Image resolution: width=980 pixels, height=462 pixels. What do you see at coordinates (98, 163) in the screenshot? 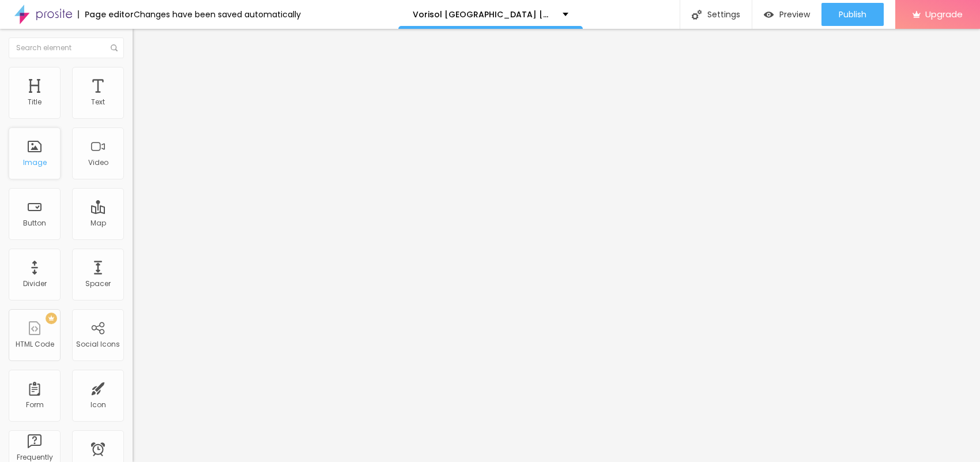
I see `div: Video` at bounding box center [98, 163].